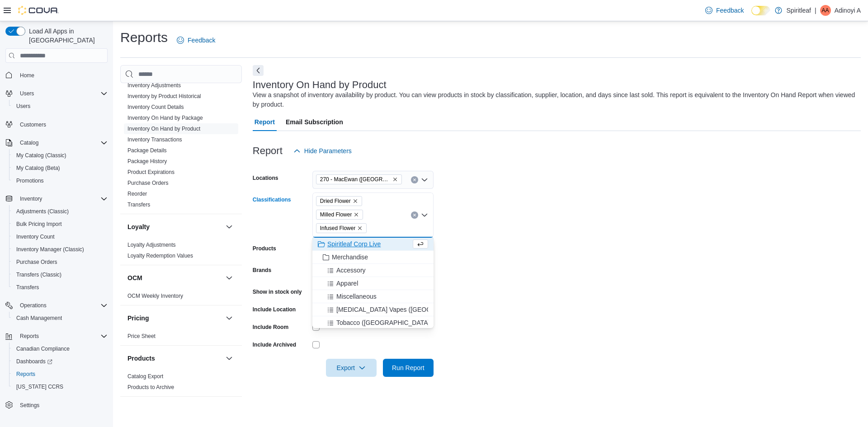 The height and width of the screenshot is (427, 868). What do you see at coordinates (60, 224) in the screenshot?
I see `button: Bulk Pricing Import` at bounding box center [60, 224].